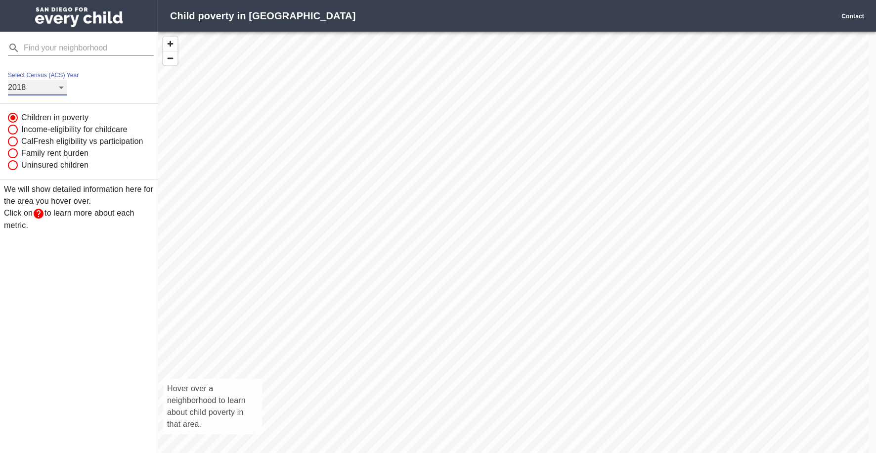 This screenshot has height=453, width=876. Describe the element at coordinates (170, 58) in the screenshot. I see `button: Zoom Out` at that location.